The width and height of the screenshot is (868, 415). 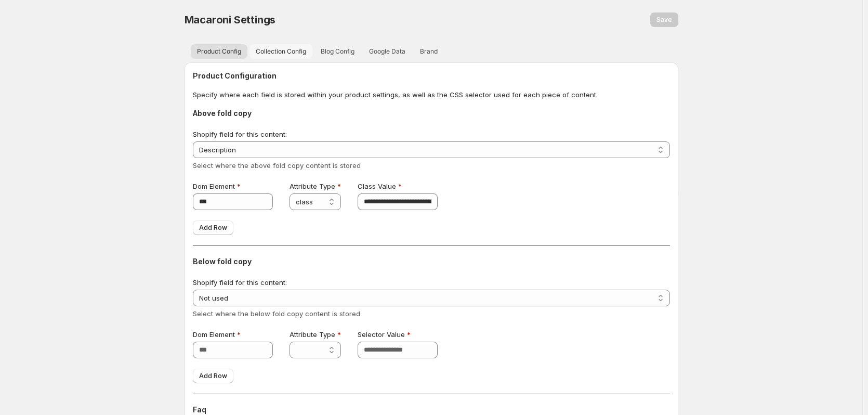 What do you see at coordinates (276, 314) in the screenshot?
I see `span: Select where the below fold copy content is stored` at bounding box center [276, 314].